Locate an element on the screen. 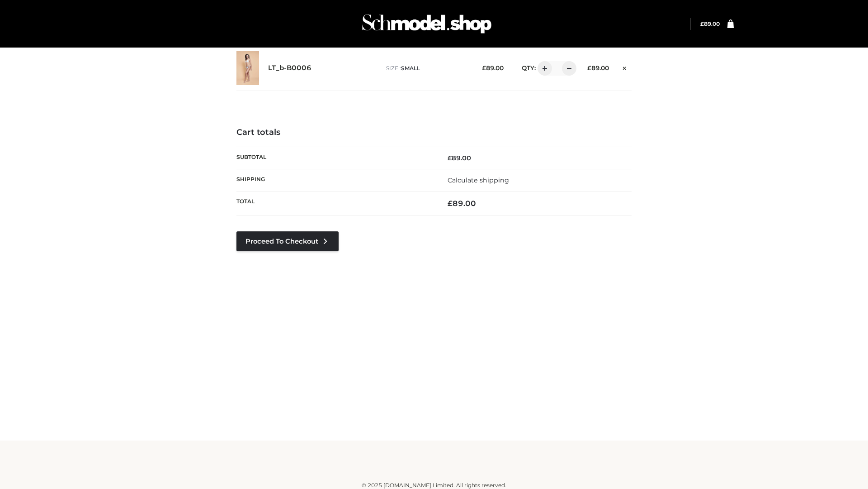 The width and height of the screenshot is (868, 489). img: Schmodel Admin 964 is located at coordinates (427, 23).